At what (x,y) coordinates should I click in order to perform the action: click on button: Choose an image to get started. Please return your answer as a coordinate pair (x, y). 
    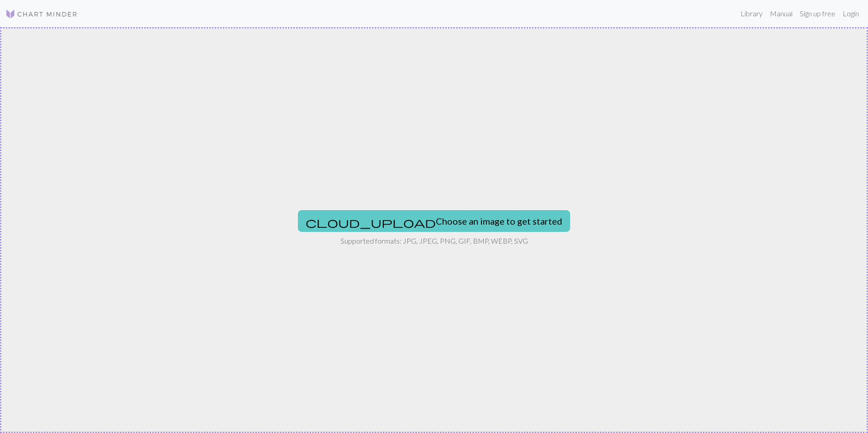
    Looking at the image, I should click on (434, 221).